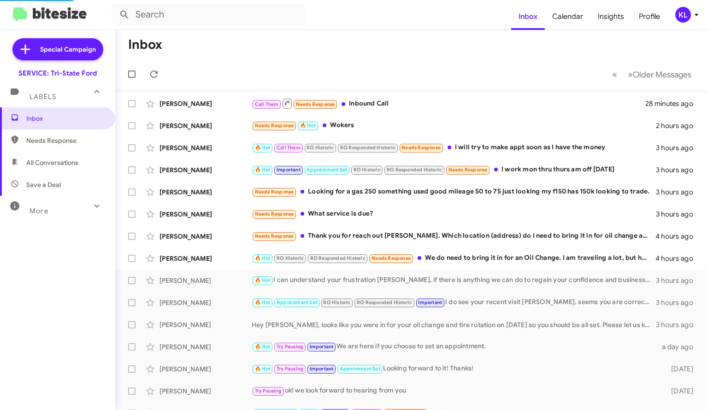 The height and width of the screenshot is (410, 708). Describe the element at coordinates (568, 17) in the screenshot. I see `a: Calendar` at that location.